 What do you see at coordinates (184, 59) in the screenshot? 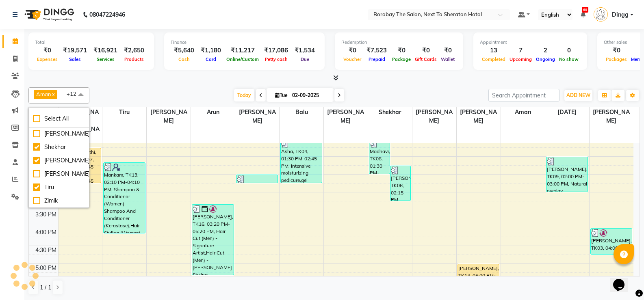
I see `span: Cash` at bounding box center [184, 59].